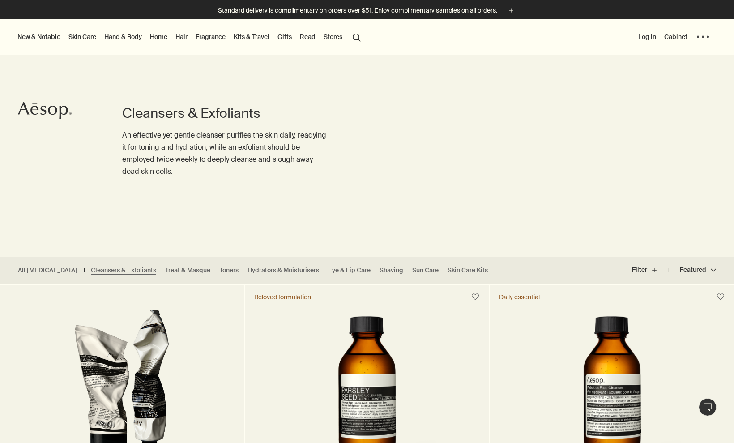  What do you see at coordinates (647, 37) in the screenshot?
I see `button: Log in` at bounding box center [647, 37].